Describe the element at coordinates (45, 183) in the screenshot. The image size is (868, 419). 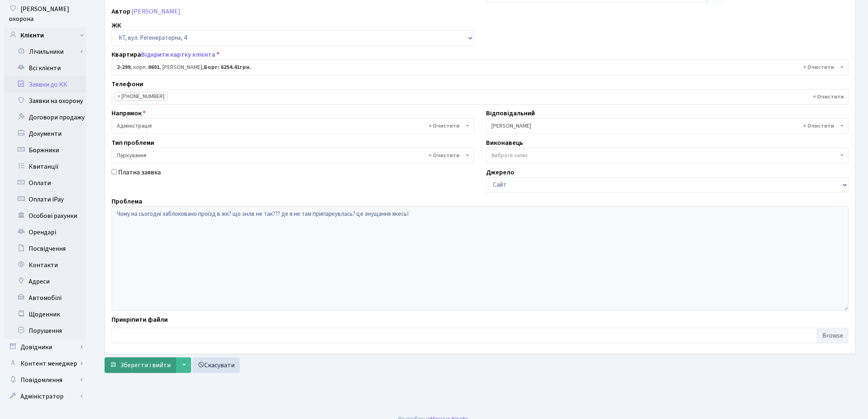
I see `a: Оплати` at that location.